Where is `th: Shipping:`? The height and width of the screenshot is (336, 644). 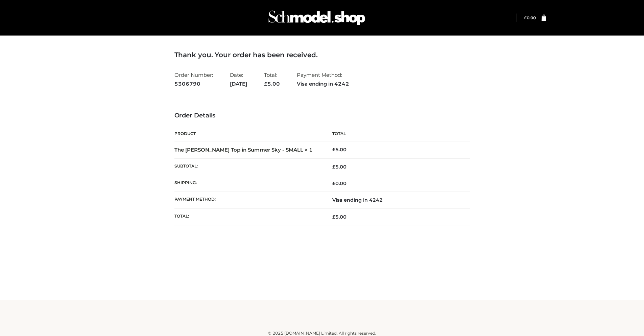
th: Shipping: is located at coordinates (248, 183).